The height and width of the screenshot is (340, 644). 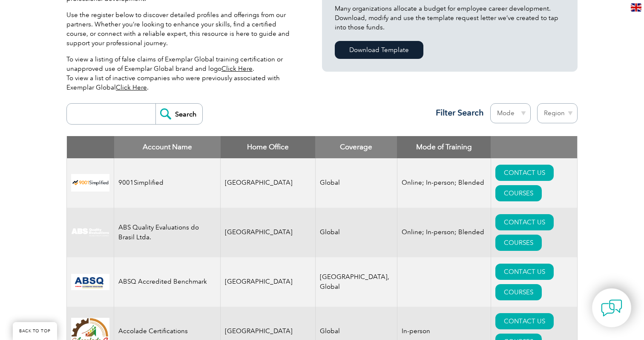 What do you see at coordinates (90, 232) in the screenshot?
I see `img: c92924ac-d9bc-ea11-a814-000d3a79823d-logo.jpg` at bounding box center [90, 232].